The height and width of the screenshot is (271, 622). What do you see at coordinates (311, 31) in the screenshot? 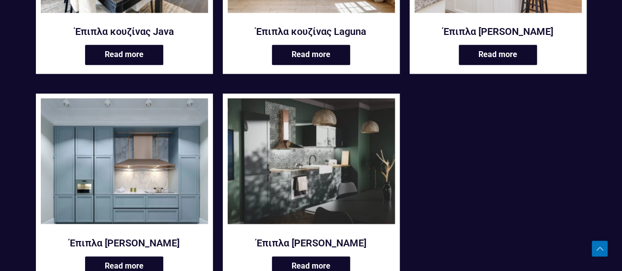
I see `h2: Έπιπλα κουζίνας Laguna` at bounding box center [311, 31].